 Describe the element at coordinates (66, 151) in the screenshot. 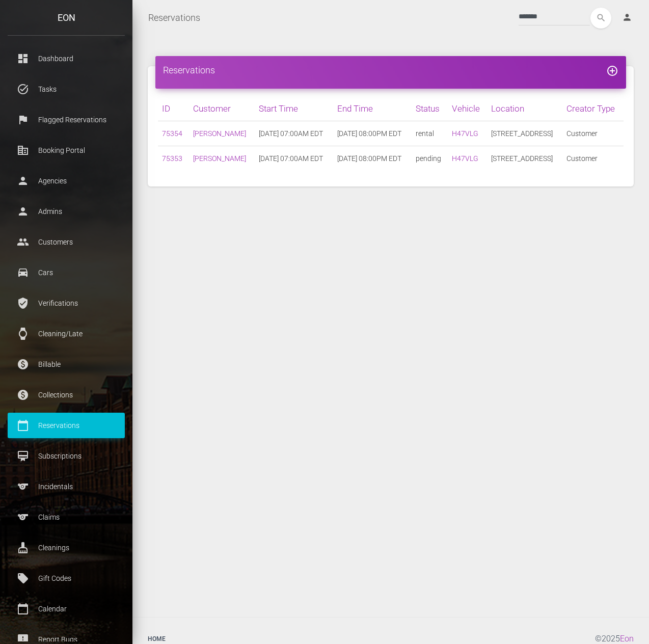

I see `a: corporate_fare Booking Portal` at that location.